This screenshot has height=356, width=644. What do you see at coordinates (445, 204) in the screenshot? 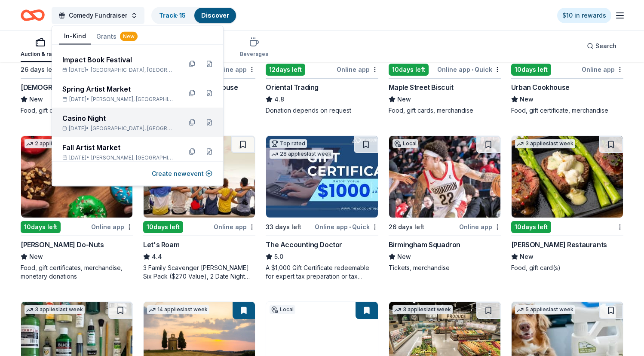
I see `a: Image for Birmingham SquadronLocal26 days leftOnline appBirmingham SquadronNewTickets, merchandise` at bounding box center [445, 204].